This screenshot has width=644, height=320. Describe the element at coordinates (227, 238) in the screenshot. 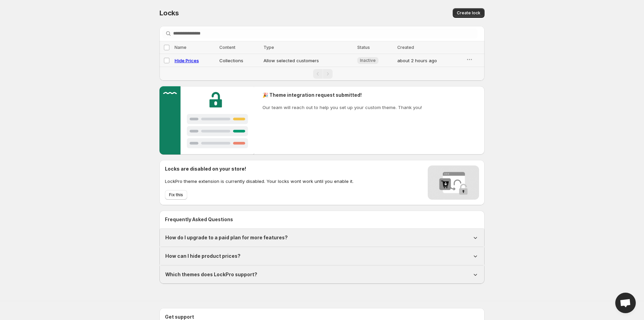

I see `h1: How do I upgrade to a paid plan for more features?` at that location.